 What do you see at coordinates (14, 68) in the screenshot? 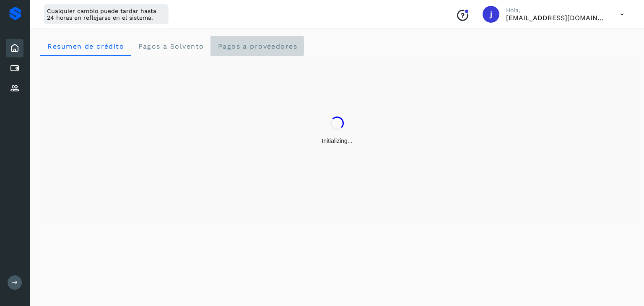
I see `div: Cuentas por pagar` at bounding box center [14, 68].